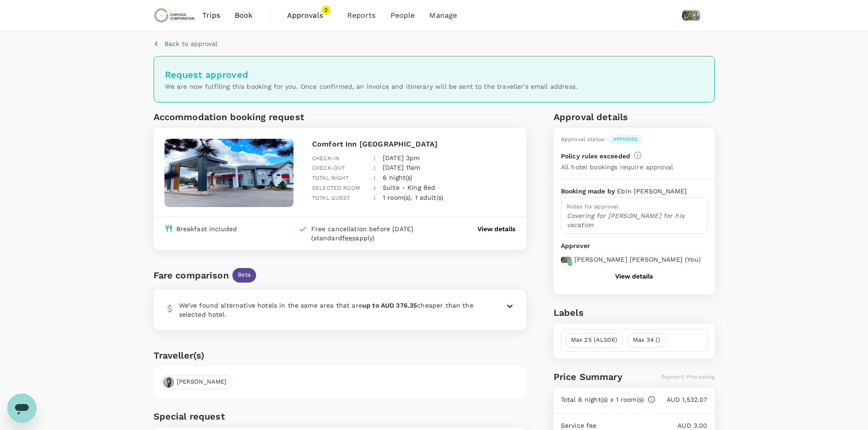 This screenshot has height=430, width=868. What do you see at coordinates (413, 197) in the screenshot?
I see `p: 1 room(s), 1 adult(s)` at bounding box center [413, 197].